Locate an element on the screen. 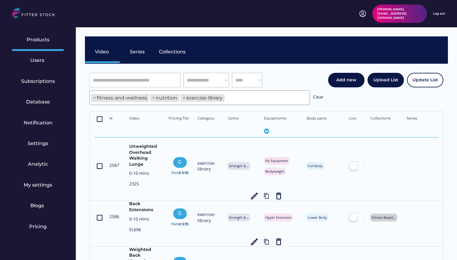  div: Back Extensions is located at coordinates (146, 206).